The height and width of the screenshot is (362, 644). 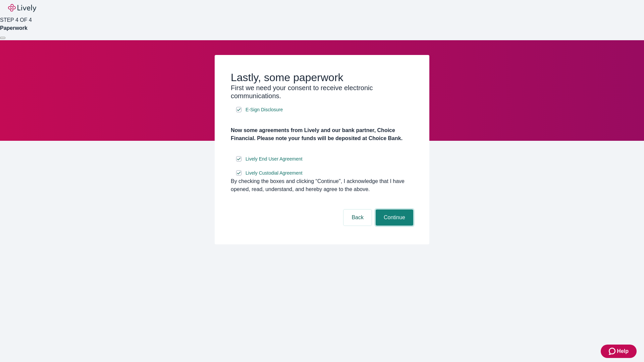 I want to click on img: Lively, so click(x=22, y=9).